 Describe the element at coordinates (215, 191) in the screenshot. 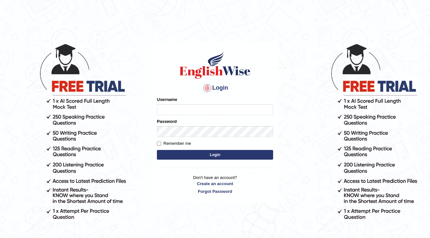

I see `a: Forgot Password` at that location.